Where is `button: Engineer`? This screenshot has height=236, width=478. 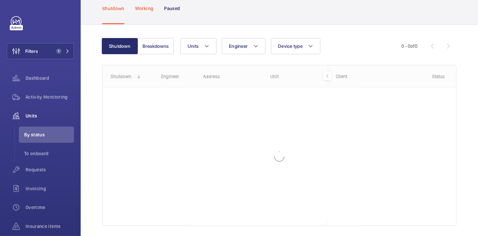
button: Engineer is located at coordinates (244, 46).